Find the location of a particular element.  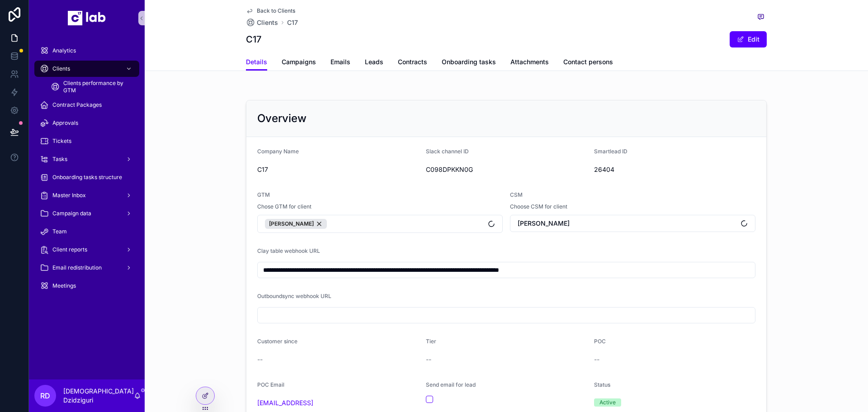

span: Meetings is located at coordinates (64, 285).